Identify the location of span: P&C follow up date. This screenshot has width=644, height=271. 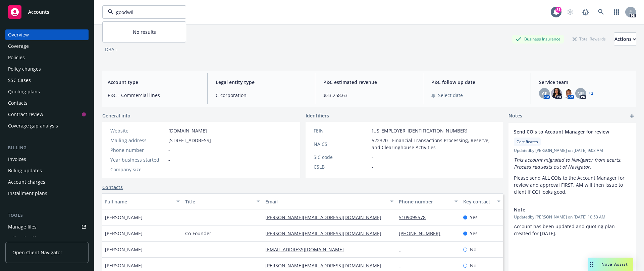
(477, 82).